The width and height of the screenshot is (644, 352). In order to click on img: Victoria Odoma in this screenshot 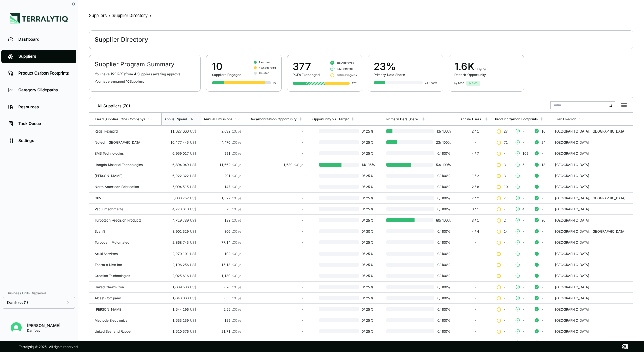, I will do `click(16, 328)`.